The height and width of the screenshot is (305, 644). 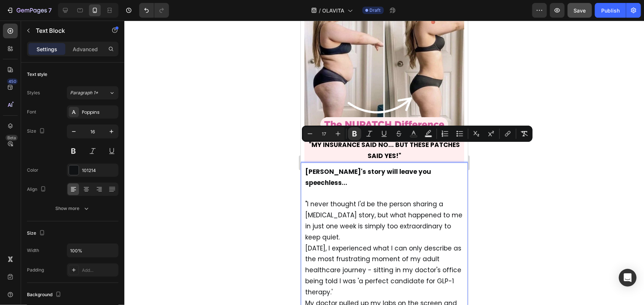 What do you see at coordinates (99, 270) in the screenshot?
I see `div: Add...` at bounding box center [99, 270].